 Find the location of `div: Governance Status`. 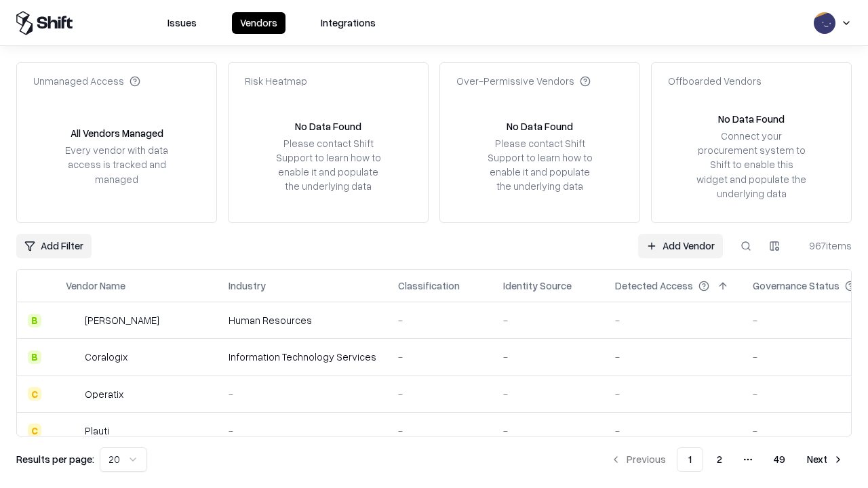

div: Governance Status is located at coordinates (796, 286).